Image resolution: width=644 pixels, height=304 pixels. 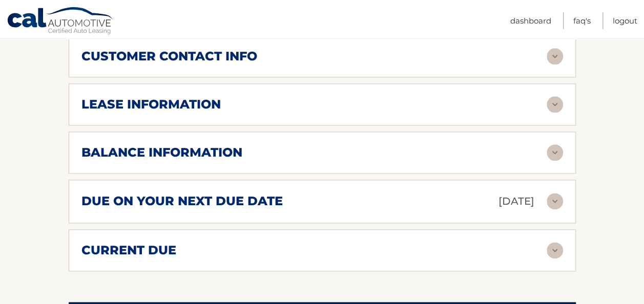 I want to click on h2: balance information, so click(x=162, y=153).